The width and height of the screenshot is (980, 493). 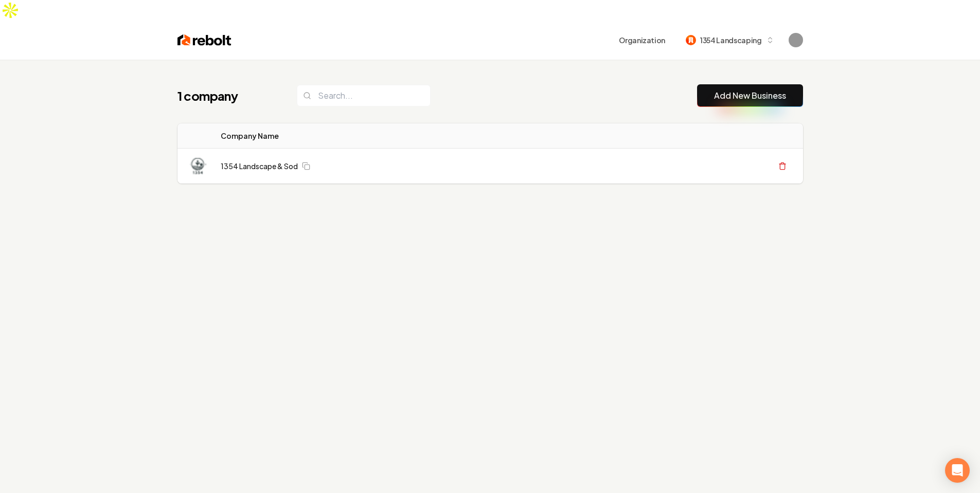 I want to click on img: 1354 Landscaping, so click(x=691, y=40).